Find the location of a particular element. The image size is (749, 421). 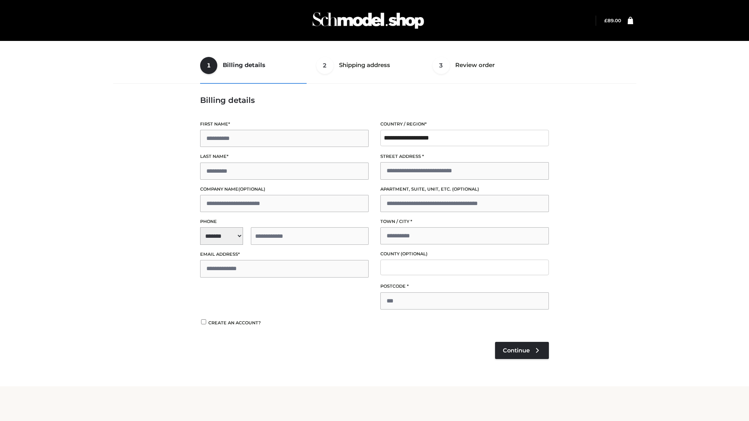

label: Postcode is located at coordinates (465, 286).